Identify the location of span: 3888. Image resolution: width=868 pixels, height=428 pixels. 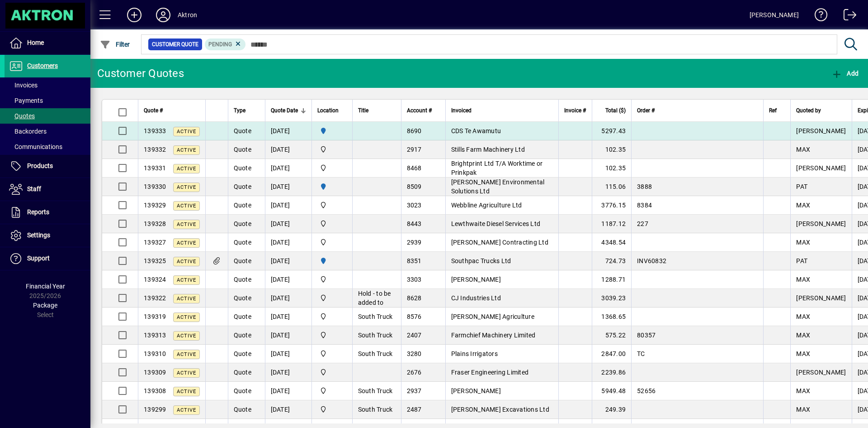
(644, 186).